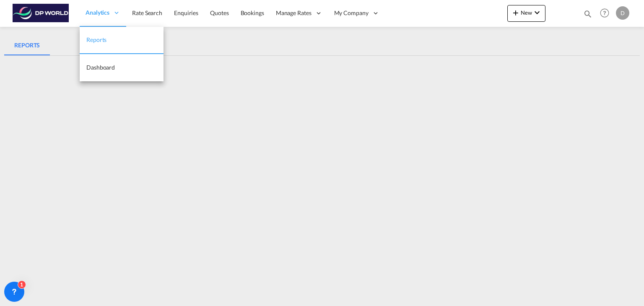 The image size is (644, 306). What do you see at coordinates (220, 12) in the screenshot?
I see `span: Quotes` at bounding box center [220, 12].